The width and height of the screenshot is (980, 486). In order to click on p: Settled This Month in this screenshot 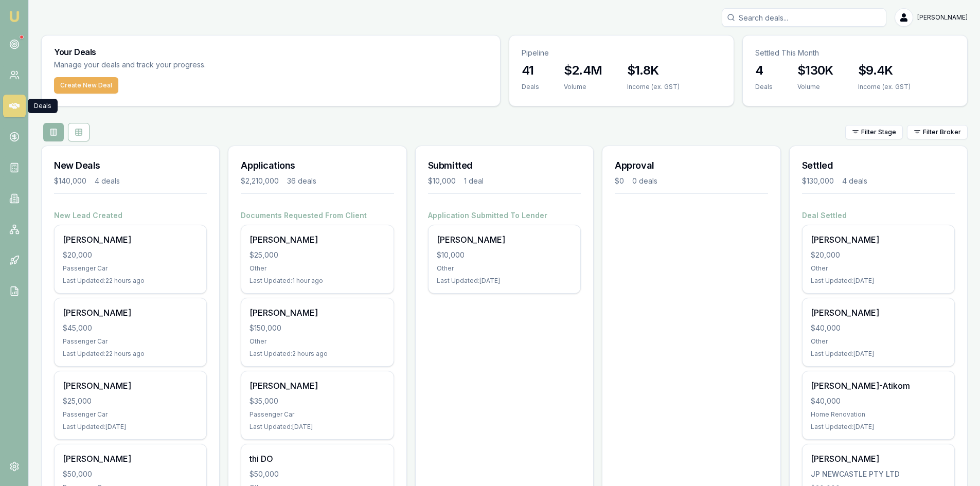, I will do `click(855, 53)`.